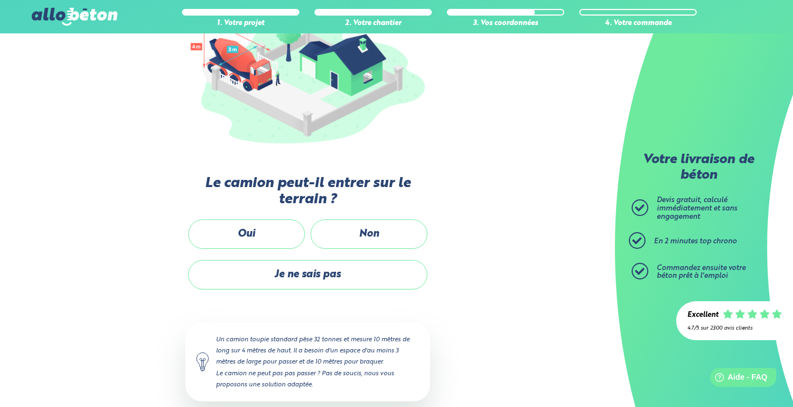 The image size is (793, 407). Describe the element at coordinates (638, 23) in the screenshot. I see `div: 4. Votre commande` at that location.